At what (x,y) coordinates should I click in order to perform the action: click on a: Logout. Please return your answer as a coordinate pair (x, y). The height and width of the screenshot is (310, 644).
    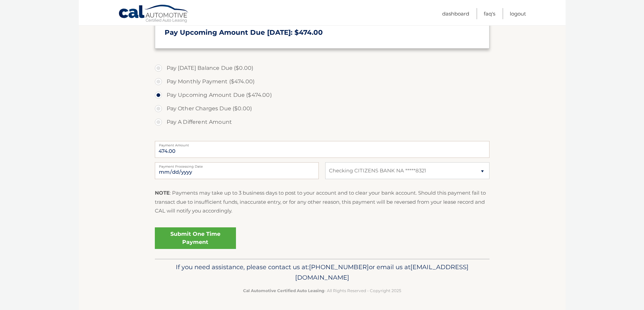
    Looking at the image, I should click on (517, 13).